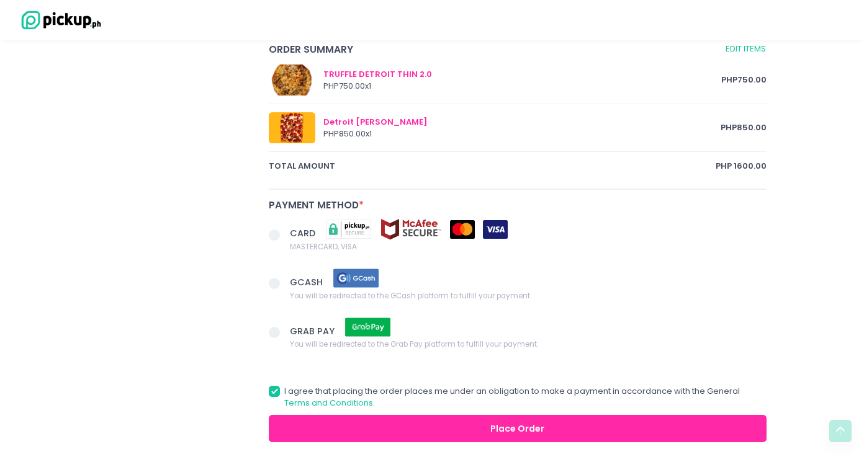 The height and width of the screenshot is (467, 864). What do you see at coordinates (349, 229) in the screenshot?
I see `img: pickupsecure` at bounding box center [349, 229].